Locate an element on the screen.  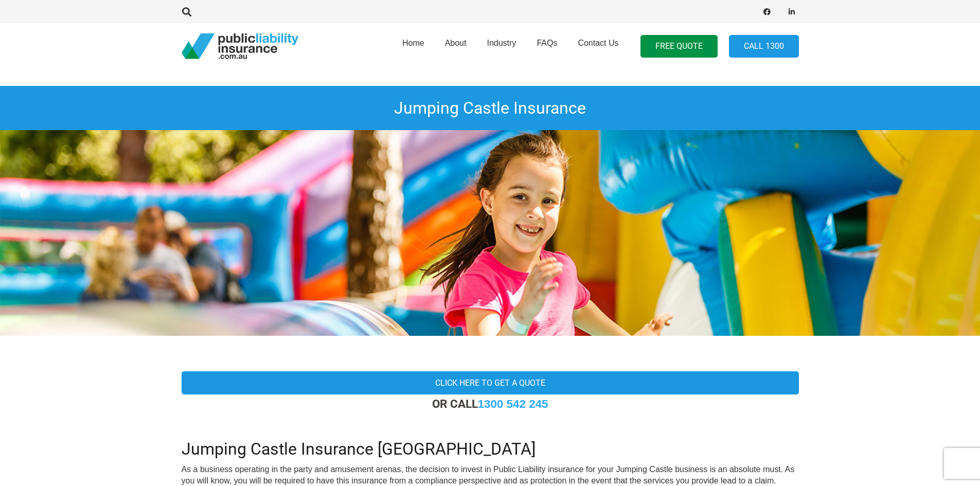
span: About is located at coordinates (456, 43).